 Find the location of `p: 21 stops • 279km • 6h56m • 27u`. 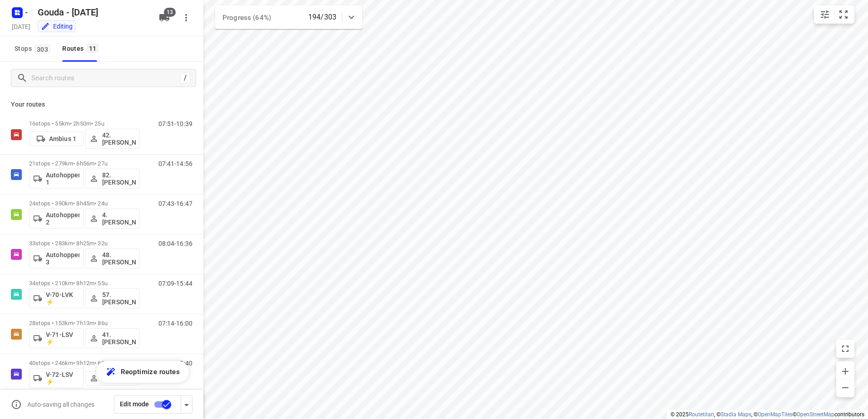

p: 21 stops • 279km • 6h56m • 27u is located at coordinates (85, 163).